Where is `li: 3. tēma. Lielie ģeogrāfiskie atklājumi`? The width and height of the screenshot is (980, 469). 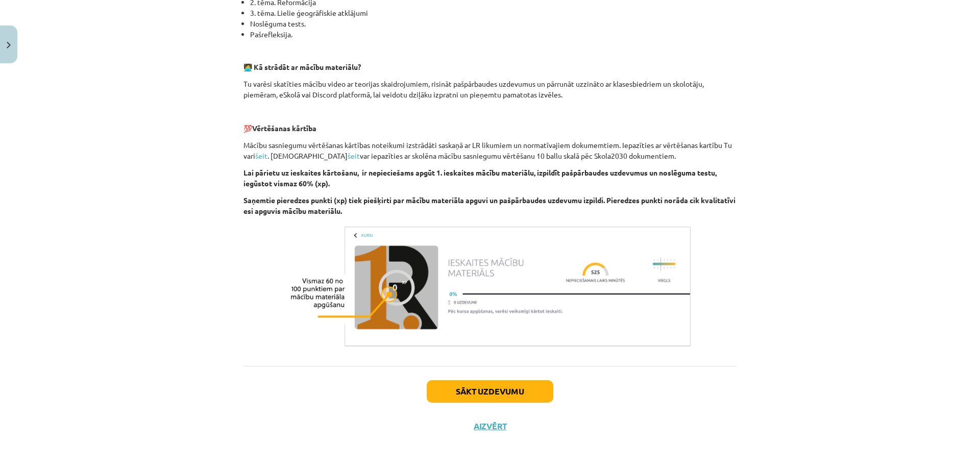
li: 3. tēma. Lielie ģeogrāfiskie atklājumi is located at coordinates (493, 13).